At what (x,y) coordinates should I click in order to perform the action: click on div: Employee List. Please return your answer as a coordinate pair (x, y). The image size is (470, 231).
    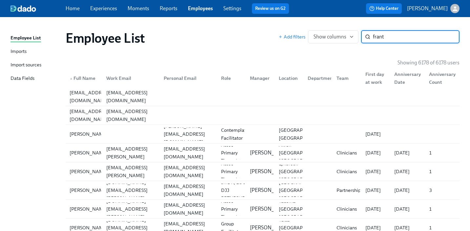
    Looking at the image, I should click on (26, 38).